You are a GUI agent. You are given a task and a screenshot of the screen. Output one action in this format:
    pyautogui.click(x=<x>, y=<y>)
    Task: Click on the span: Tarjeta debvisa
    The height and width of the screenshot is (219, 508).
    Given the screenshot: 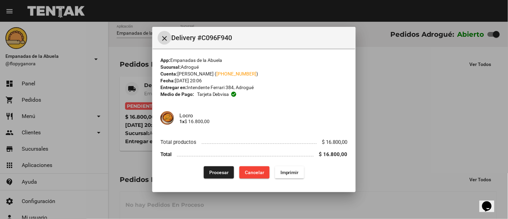 What is the action you would take?
    pyautogui.click(x=213, y=94)
    